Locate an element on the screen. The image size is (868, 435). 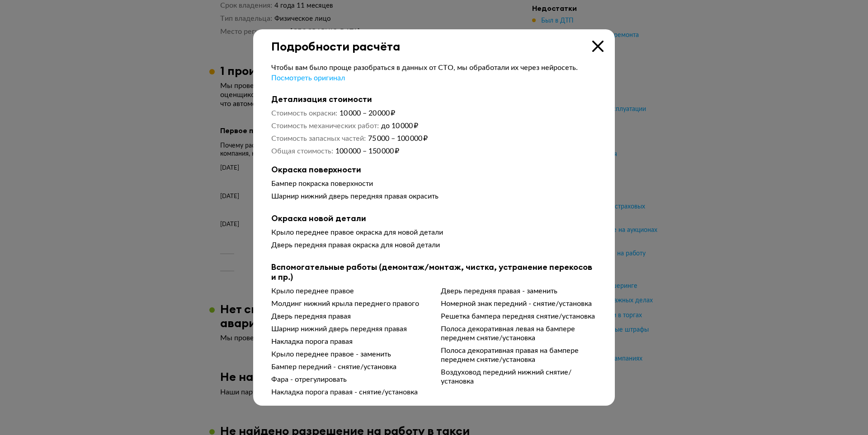
span: Посмотреть оригинал is located at coordinates (308, 78).